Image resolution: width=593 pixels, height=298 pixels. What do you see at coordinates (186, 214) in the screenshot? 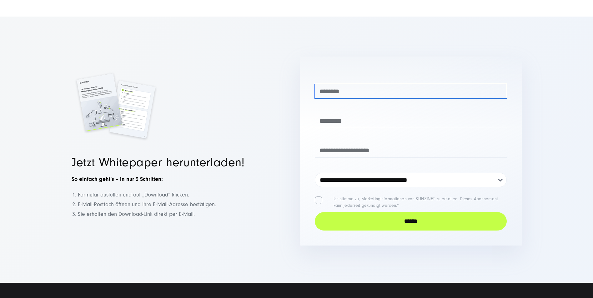
I see `li: Sie erhalten den Download-Link direkt per E-Mail.` at bounding box center [186, 214].